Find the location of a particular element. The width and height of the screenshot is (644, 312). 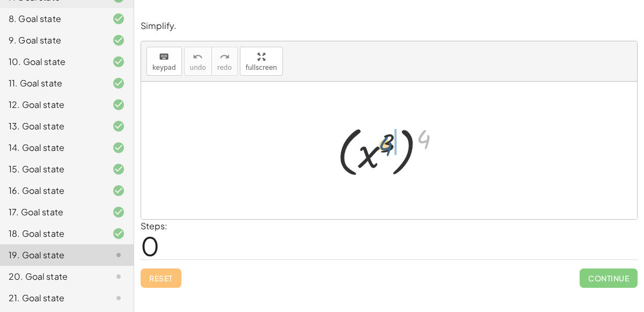

div: 17. Goal state is located at coordinates (51, 212).